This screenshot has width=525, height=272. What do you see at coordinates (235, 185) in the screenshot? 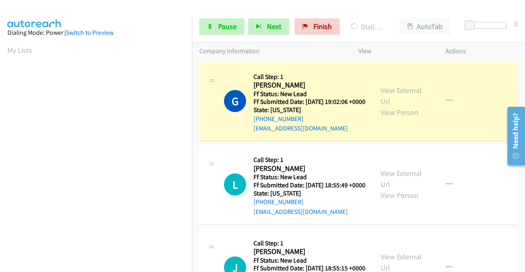
I see `div: The call is yet to be attempted` at bounding box center [235, 185].